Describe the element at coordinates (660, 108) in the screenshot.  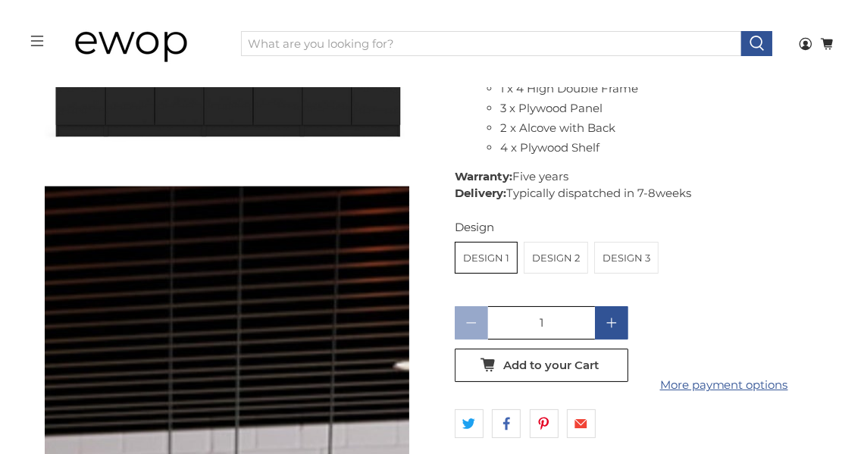
I see `li: 3 x Plywood Panel` at that location.